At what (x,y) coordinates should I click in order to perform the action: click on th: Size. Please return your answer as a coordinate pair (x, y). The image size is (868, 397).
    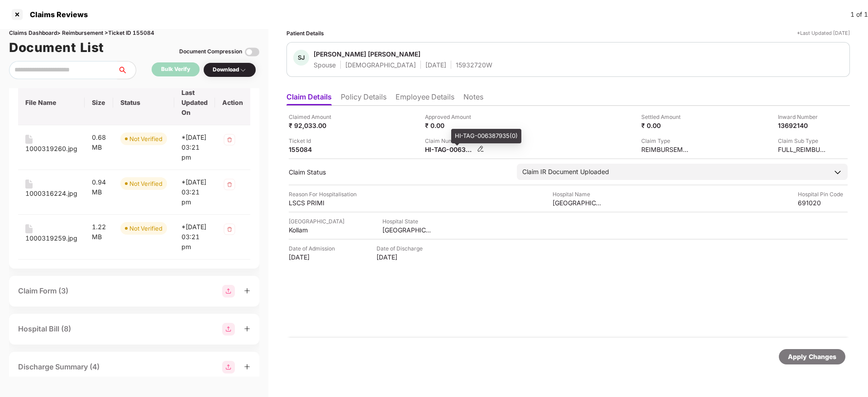
    Looking at the image, I should click on (99, 103).